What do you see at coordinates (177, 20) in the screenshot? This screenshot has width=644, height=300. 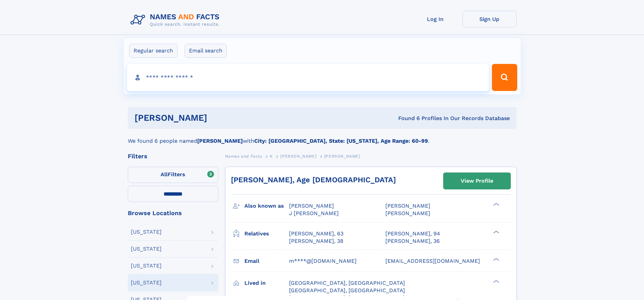 I see `img: Logo Names and Facts` at bounding box center [177, 20].